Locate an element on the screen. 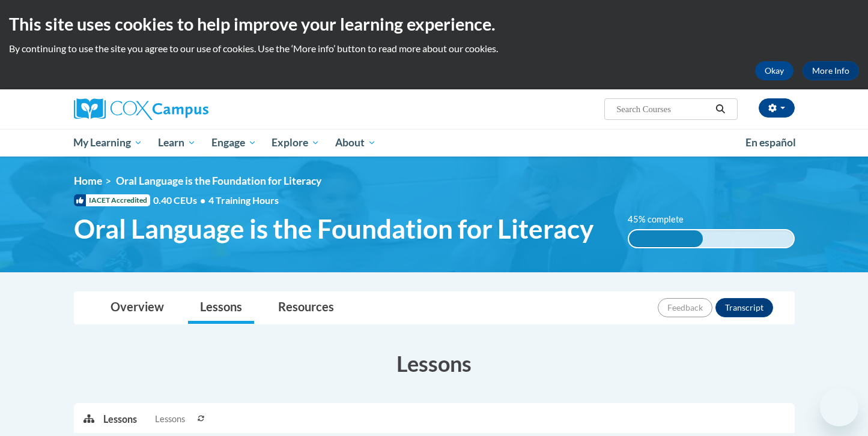  div: Main menu is located at coordinates (434, 142).